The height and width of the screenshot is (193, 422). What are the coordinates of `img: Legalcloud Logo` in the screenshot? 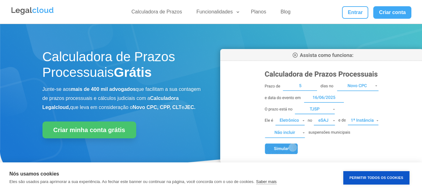 It's located at (33, 11).